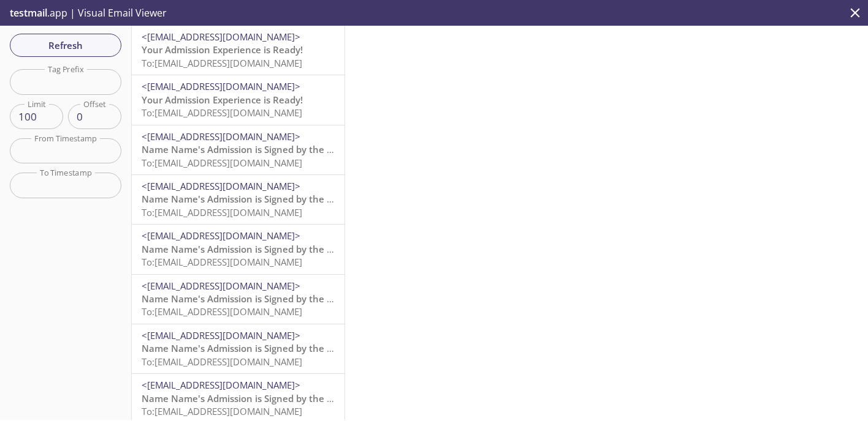 The height and width of the screenshot is (421, 868). What do you see at coordinates (28, 13) in the screenshot?
I see `span: testmail` at bounding box center [28, 13].